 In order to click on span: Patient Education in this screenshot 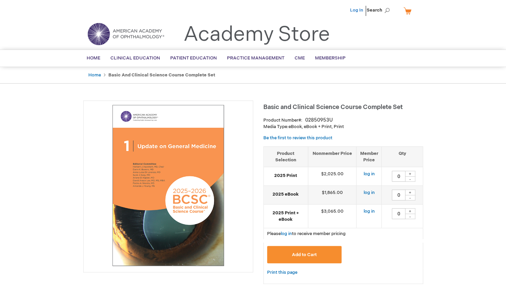, I will do `click(193, 58)`.